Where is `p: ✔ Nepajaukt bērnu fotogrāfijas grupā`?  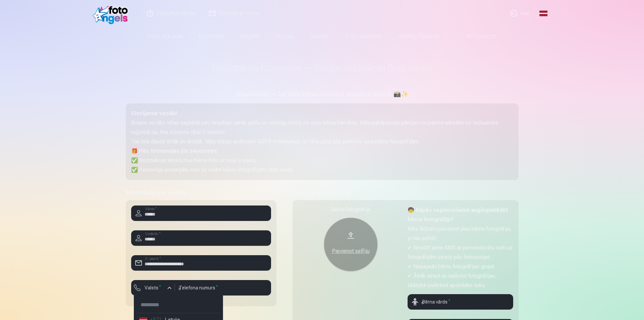 p: ✔ Nepajaukt bērnu fotogrāfijas grupā is located at coordinates (460, 267).